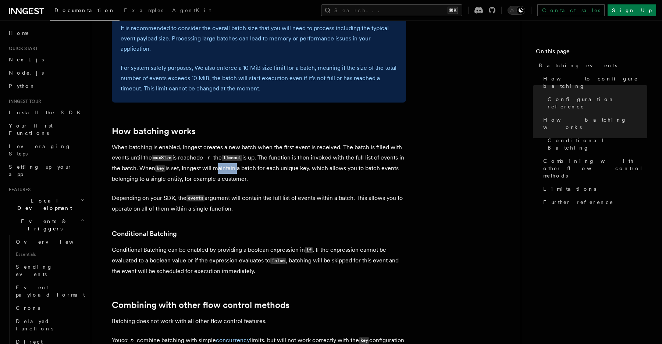  Describe the element at coordinates (596, 103) in the screenshot. I see `a: Configuration reference` at that location.